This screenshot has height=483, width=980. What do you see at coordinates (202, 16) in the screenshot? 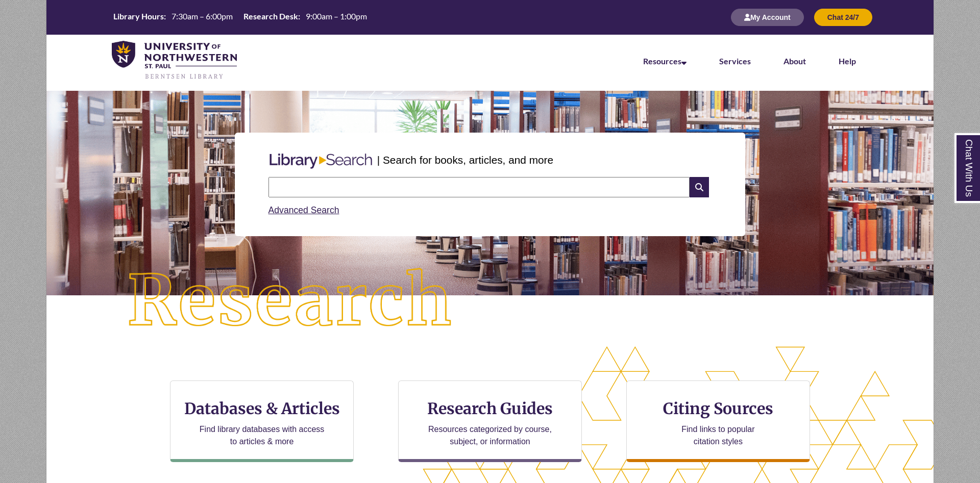
I see `span: 7:30am – 6:00pm` at bounding box center [202, 16].